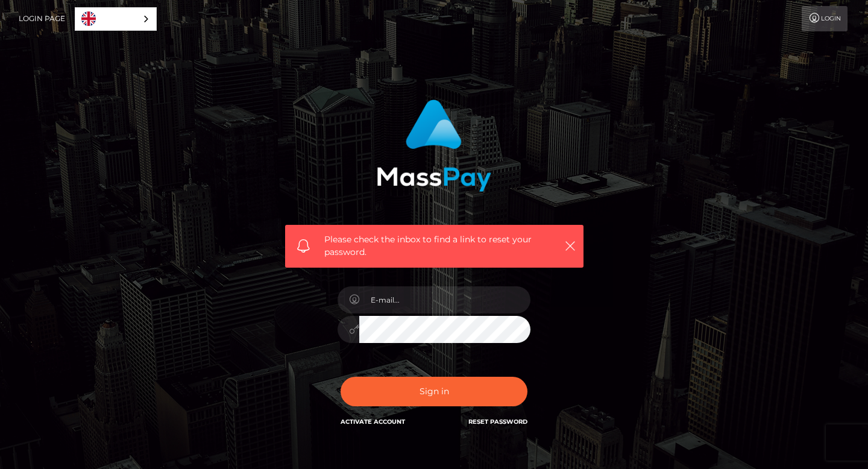 This screenshot has width=868, height=469. What do you see at coordinates (42, 19) in the screenshot?
I see `a: Login Page` at bounding box center [42, 19].